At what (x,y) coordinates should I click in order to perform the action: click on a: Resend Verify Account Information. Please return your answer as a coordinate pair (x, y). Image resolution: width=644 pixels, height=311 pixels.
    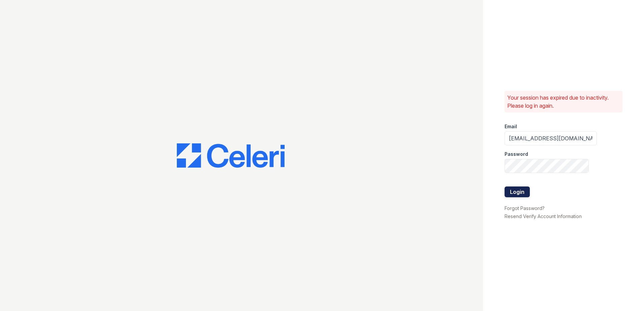
    Looking at the image, I should click on (543, 216).